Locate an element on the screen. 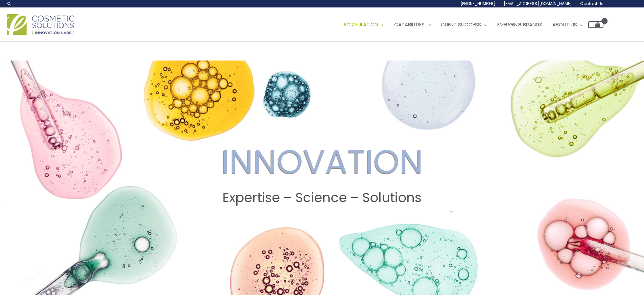 This screenshot has height=308, width=644. a: About Us is located at coordinates (568, 25).